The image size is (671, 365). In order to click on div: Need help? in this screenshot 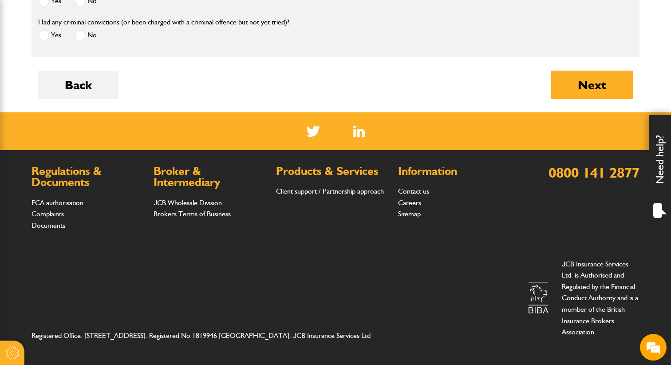, I will do `click(660, 170)`.